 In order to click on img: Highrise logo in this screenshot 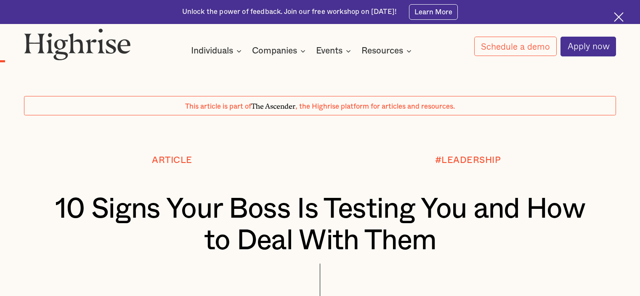, I will do `click(77, 44)`.